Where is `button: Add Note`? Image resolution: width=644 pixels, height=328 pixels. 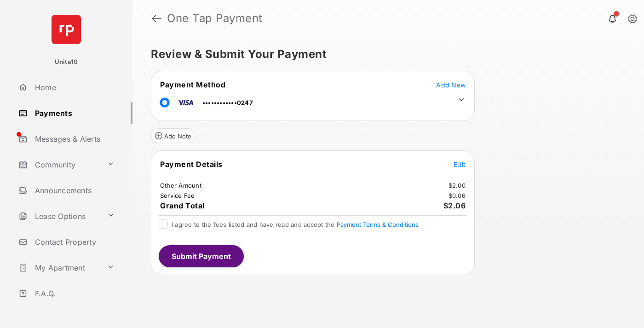
button: Add Note is located at coordinates (173, 136).